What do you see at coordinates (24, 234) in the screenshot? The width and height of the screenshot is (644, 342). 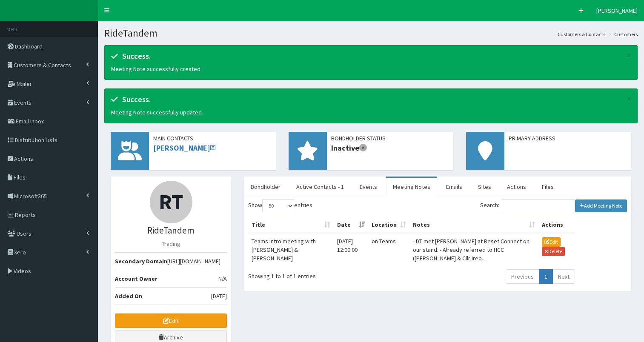 I see `span: Users` at bounding box center [24, 234].